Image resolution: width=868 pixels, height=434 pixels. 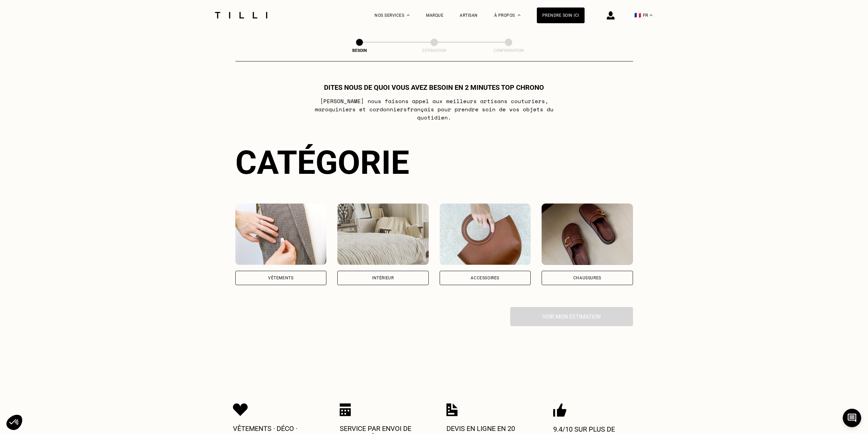 What do you see at coordinates (383, 234) in the screenshot?
I see `img: Intérieur` at bounding box center [383, 234].